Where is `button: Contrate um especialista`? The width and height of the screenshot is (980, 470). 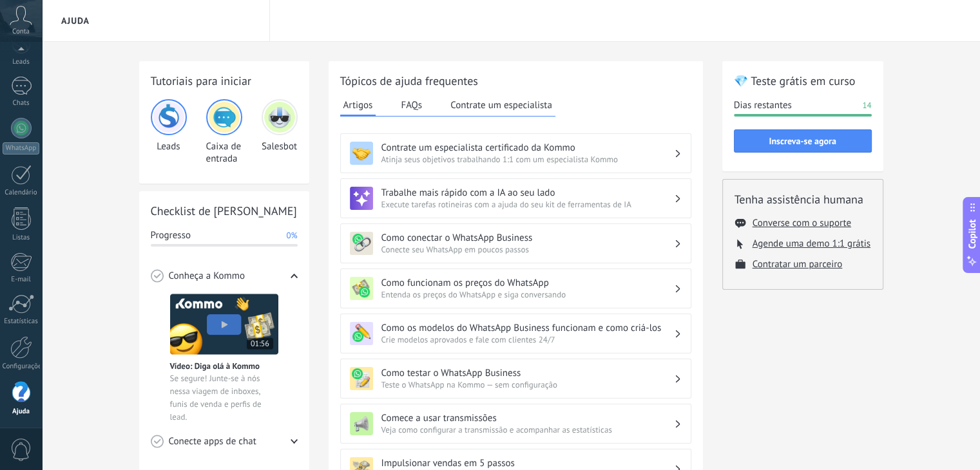
button: Contrate um especialista is located at coordinates (501, 105).